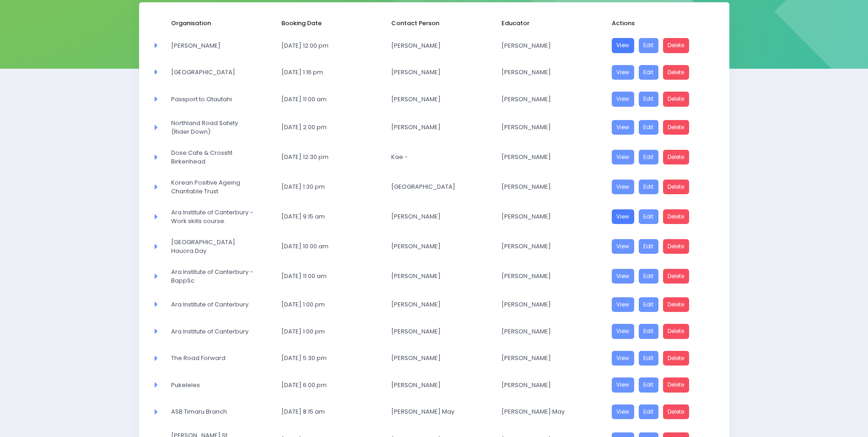  What do you see at coordinates (440, 73) in the screenshot?
I see `td: Marlon George` at bounding box center [440, 73].